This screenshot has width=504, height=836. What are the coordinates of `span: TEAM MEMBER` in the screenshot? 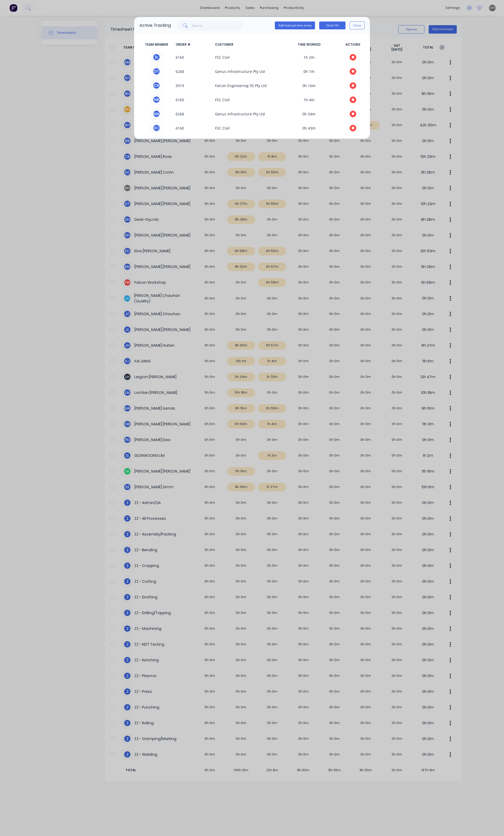 It's located at (157, 45).